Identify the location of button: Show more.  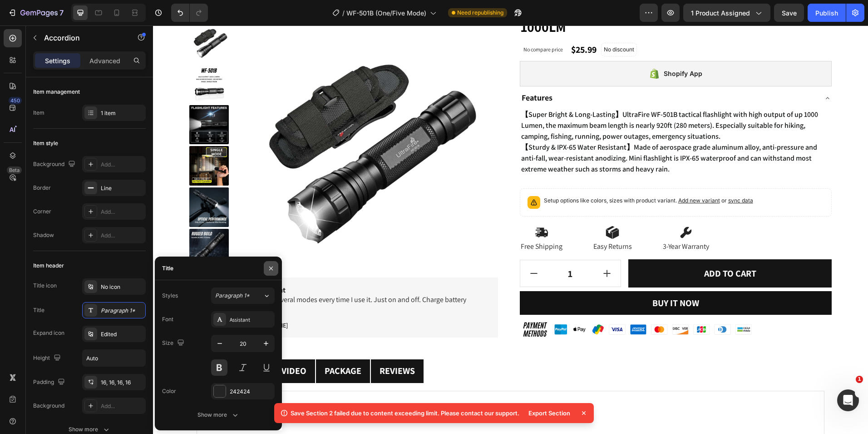
(219, 415).